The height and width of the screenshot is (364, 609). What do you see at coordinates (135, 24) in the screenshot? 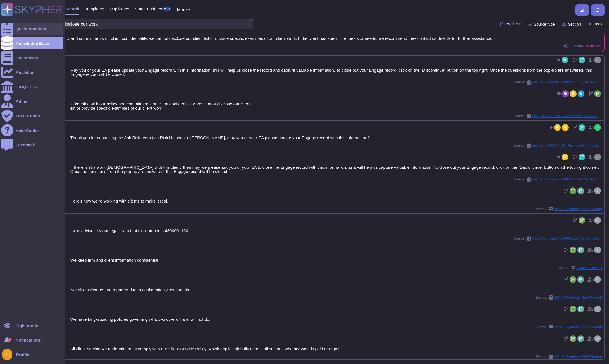
I see `input: Search a question or template...` at bounding box center [135, 24].